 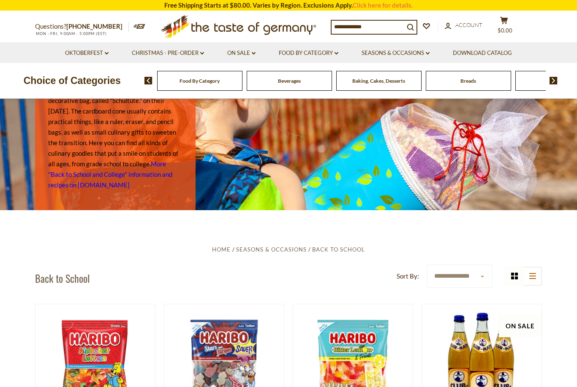 I want to click on span: Breads, so click(x=468, y=81).